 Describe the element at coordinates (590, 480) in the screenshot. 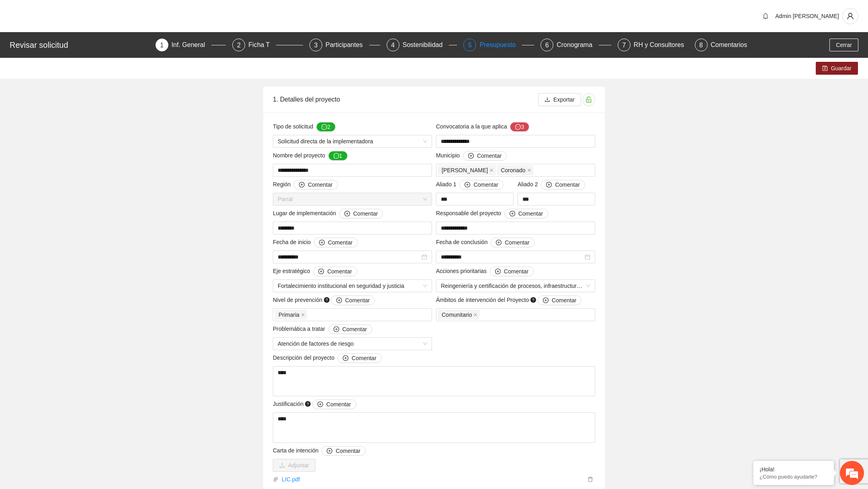

I see `span: delete` at that location.